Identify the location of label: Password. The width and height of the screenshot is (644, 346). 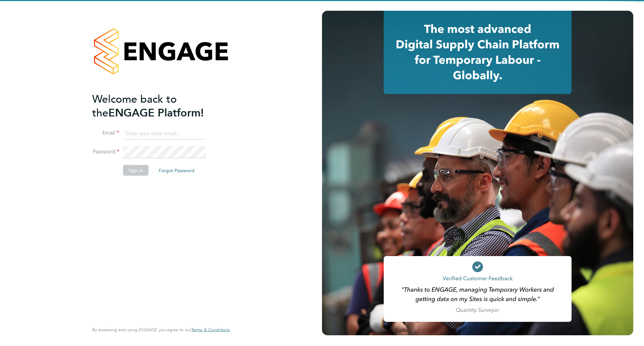
(106, 152).